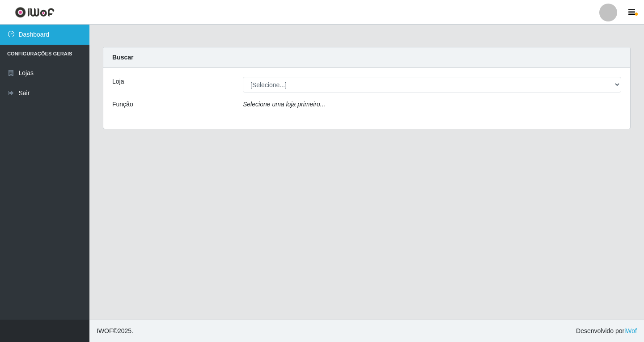 This screenshot has height=342, width=644. Describe the element at coordinates (34, 12) in the screenshot. I see `img: CoreUI Logo` at that location.